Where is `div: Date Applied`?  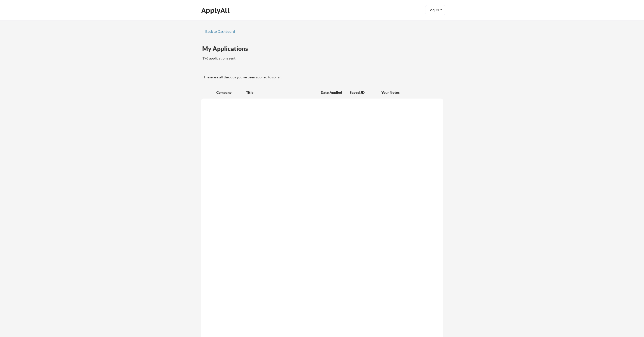
div: Date Applied is located at coordinates (332, 92).